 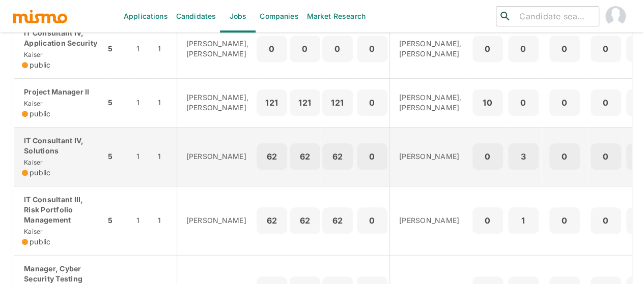 I want to click on p: 10, so click(x=487, y=103).